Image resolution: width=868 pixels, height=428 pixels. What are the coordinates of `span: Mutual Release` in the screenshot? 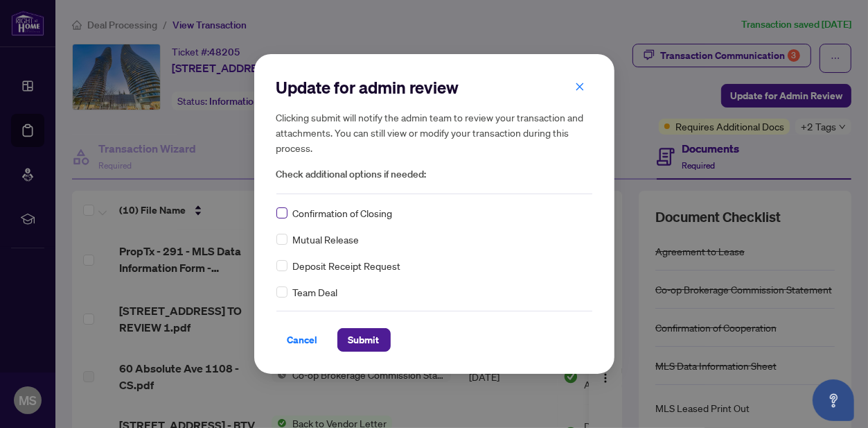 It's located at (326, 239).